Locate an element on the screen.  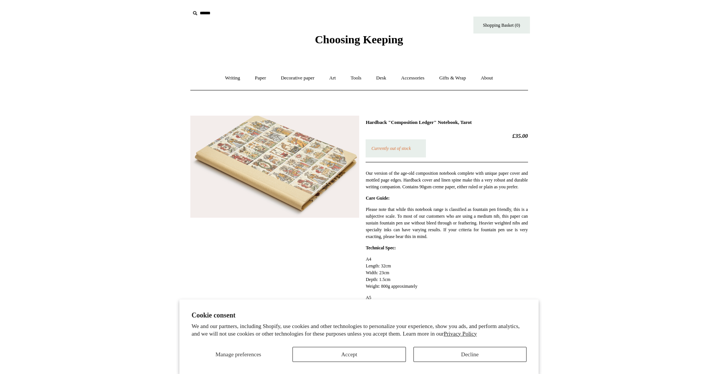
a: Tools is located at coordinates (356, 78).